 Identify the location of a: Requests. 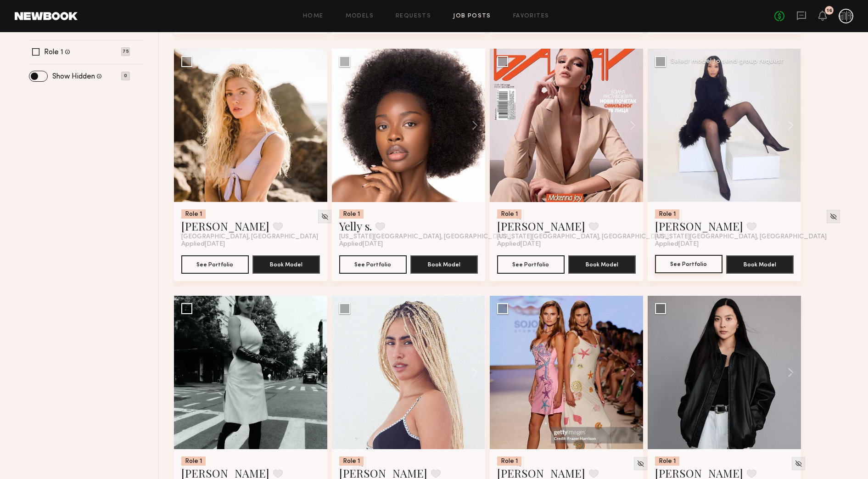
(413, 16).